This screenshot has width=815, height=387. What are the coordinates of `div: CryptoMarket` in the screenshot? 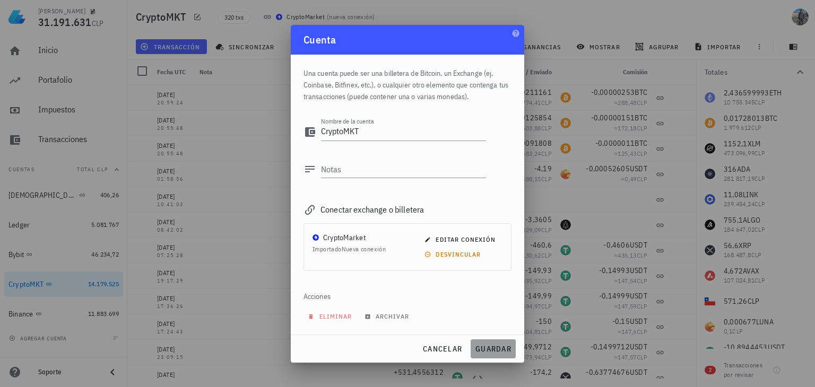 It's located at (344, 238).